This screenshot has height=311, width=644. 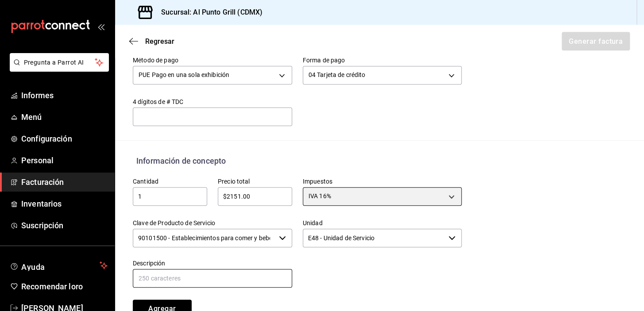 I want to click on font: 4 dígitos de # TDC, so click(x=158, y=101).